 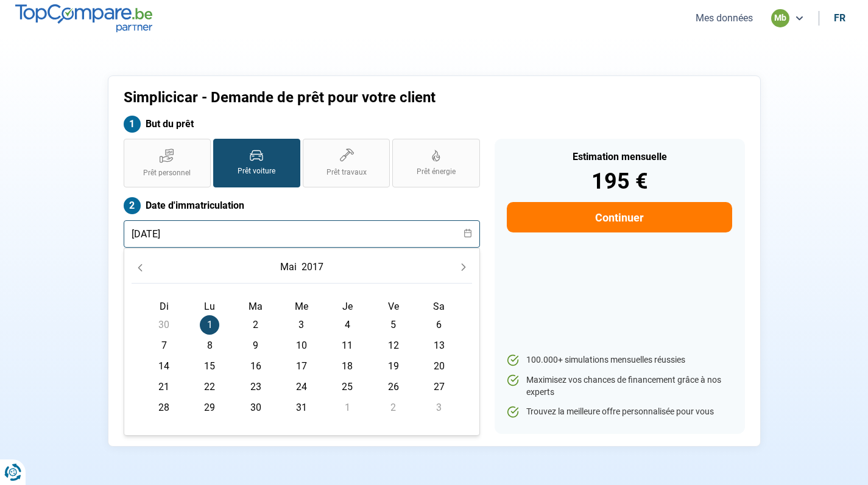 I want to click on td: 10, so click(x=301, y=346).